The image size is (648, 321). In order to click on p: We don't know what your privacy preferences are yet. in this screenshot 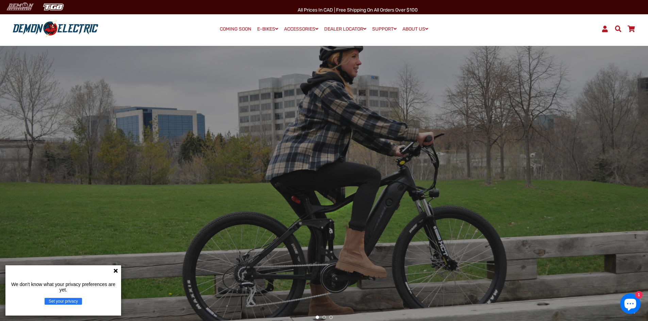, I will do `click(63, 287)`.